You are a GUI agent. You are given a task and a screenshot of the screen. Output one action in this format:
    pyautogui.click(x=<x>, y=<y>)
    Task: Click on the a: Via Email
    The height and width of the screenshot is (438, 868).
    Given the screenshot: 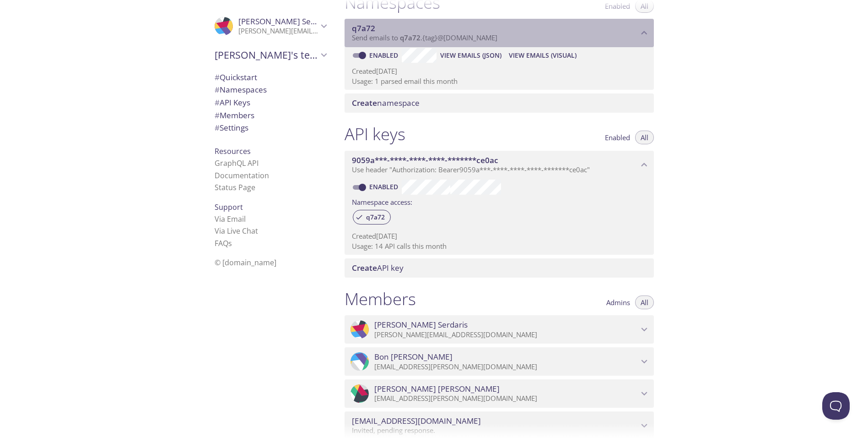 What is the action you would take?
    pyautogui.click(x=230, y=219)
    